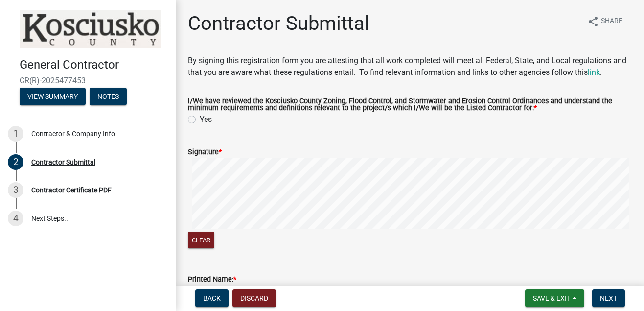 This screenshot has width=644, height=311. Describe the element at coordinates (608, 298) in the screenshot. I see `button: Next` at that location.